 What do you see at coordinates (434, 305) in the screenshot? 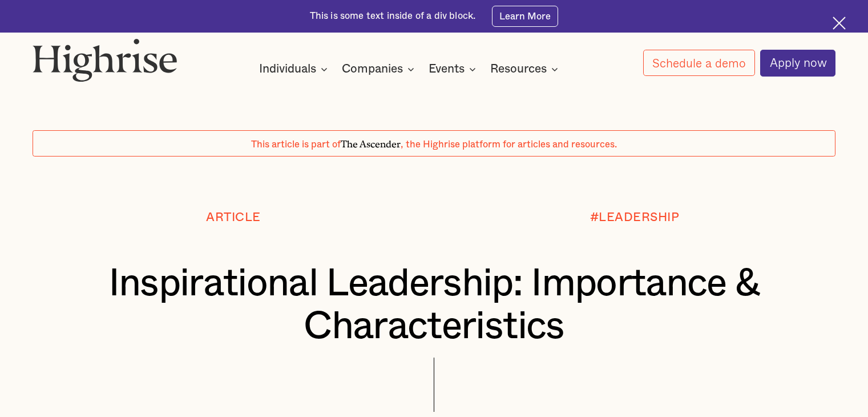
I see `h1: Inspirational Leadership: Importance & Characteristics` at bounding box center [434, 305].